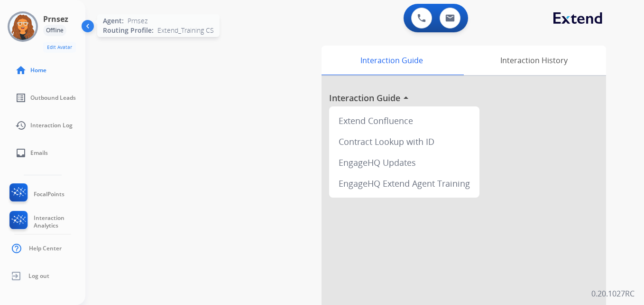 This screenshot has height=305, width=644. What do you see at coordinates (533, 60) in the screenshot?
I see `div: Interaction History` at bounding box center [533, 60].